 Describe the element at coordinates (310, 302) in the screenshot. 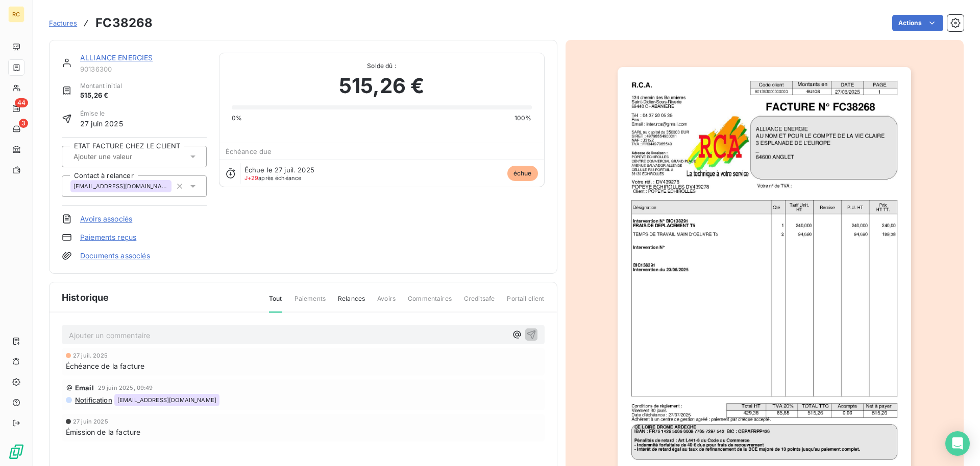

I see `span: Paiements` at that location.